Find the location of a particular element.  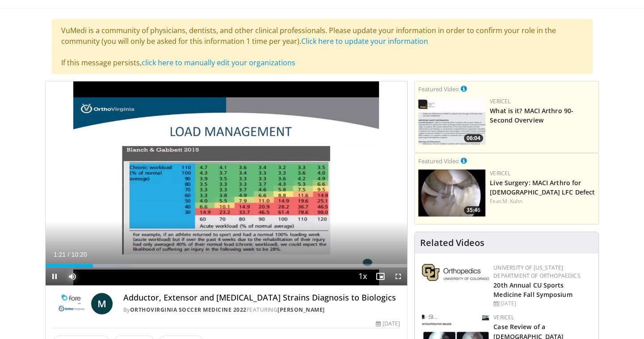

h4: Related Videos is located at coordinates (452, 243).